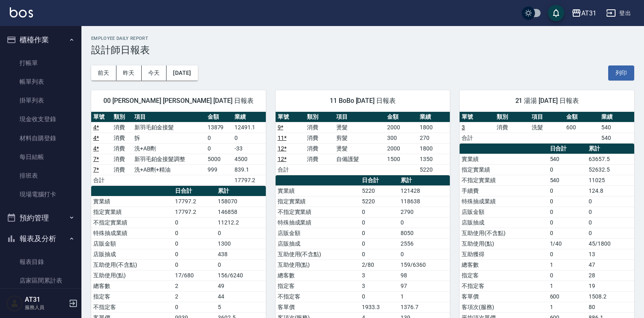 The width and height of the screenshot is (644, 318). Describe the element at coordinates (610, 159) in the screenshot. I see `td: 63657.5` at that location.